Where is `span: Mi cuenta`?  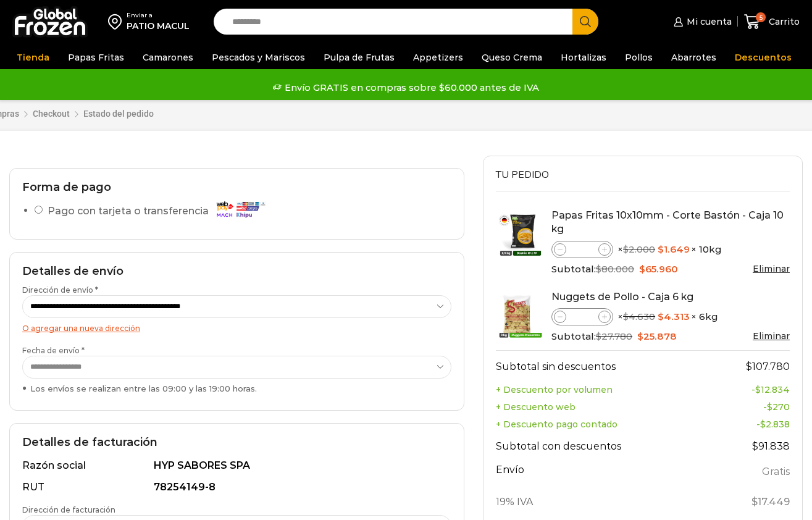 span: Mi cuenta is located at coordinates (708, 22).